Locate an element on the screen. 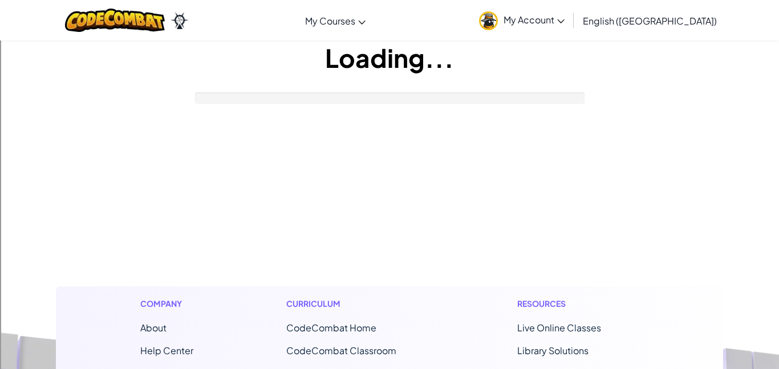 This screenshot has height=369, width=779. img: Ozaria is located at coordinates (180, 21).